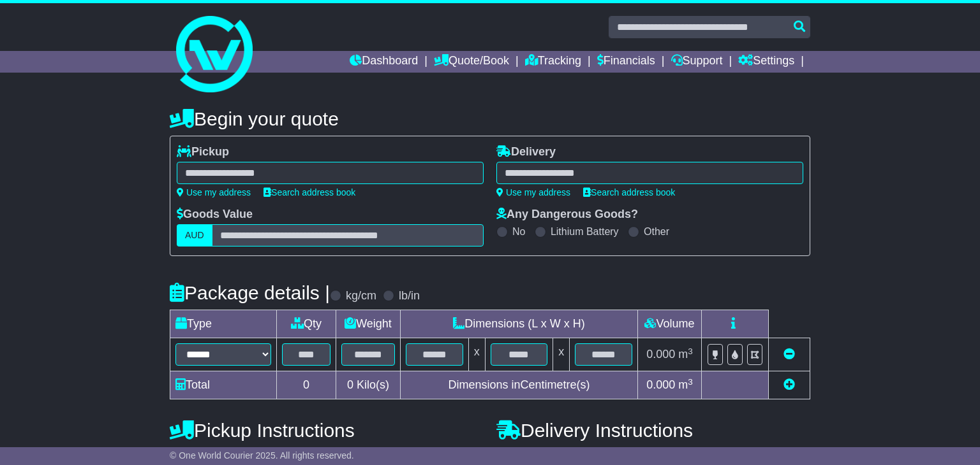 This screenshot has width=980, height=465. I want to click on td: Dimensions in Centimetre(s), so click(519, 386).